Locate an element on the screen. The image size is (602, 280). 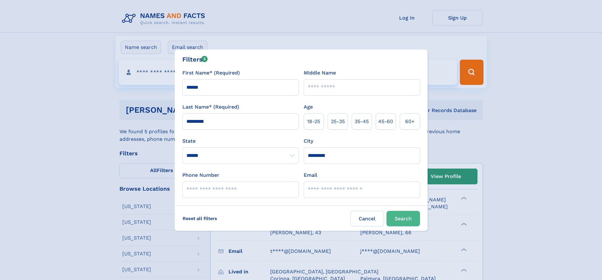
label: Reset all filters is located at coordinates (200, 219).